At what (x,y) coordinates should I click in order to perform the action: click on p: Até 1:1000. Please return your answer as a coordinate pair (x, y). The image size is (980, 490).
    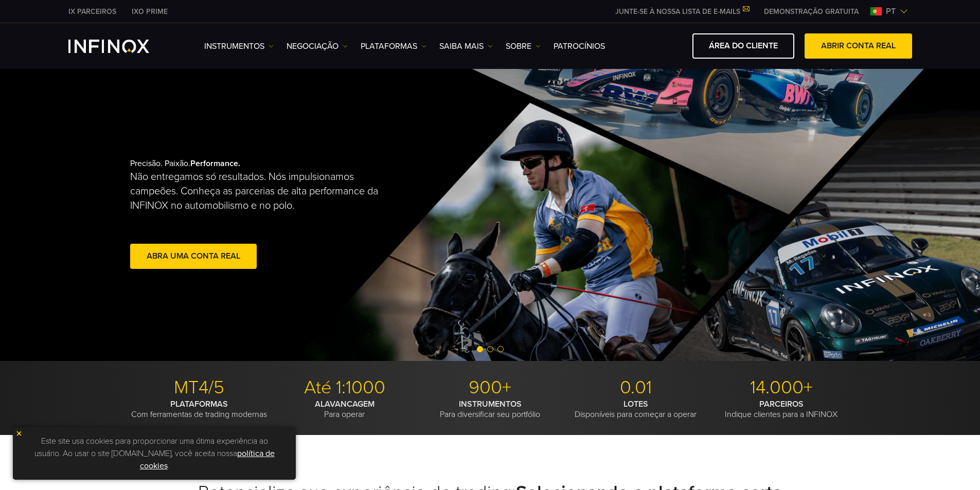
    Looking at the image, I should click on (345, 387).